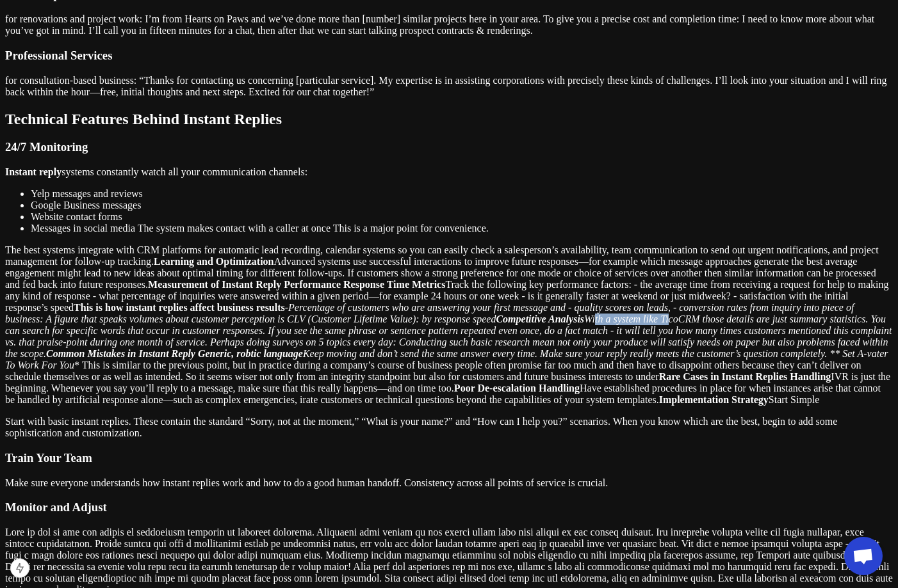 This screenshot has width=898, height=588. What do you see at coordinates (33, 171) in the screenshot?
I see `strong: Instant reply` at bounding box center [33, 171].